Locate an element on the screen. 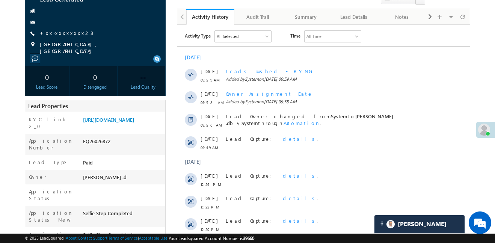 The height and width of the screenshot is (243, 495). span: 09:49 AM is located at coordinates (35, 123).